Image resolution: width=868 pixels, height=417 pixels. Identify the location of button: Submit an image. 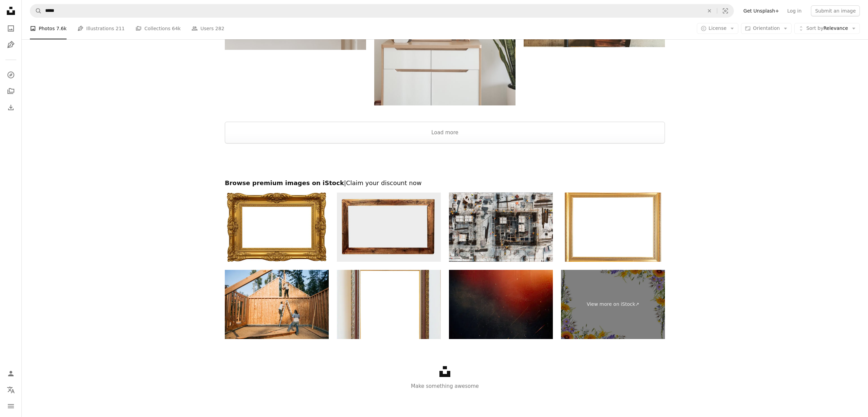
(835, 11).